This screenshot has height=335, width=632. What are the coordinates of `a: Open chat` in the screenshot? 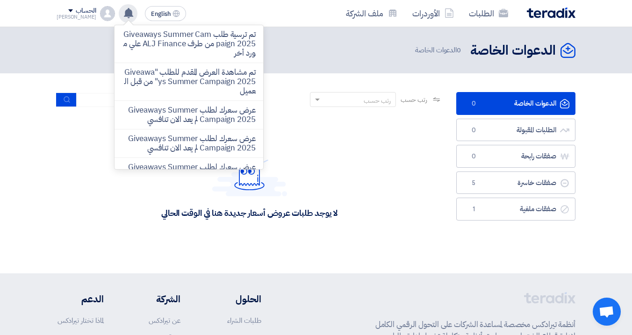 It's located at (606, 312).